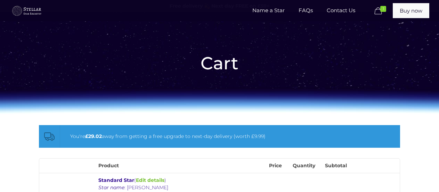  Describe the element at coordinates (304, 165) in the screenshot. I see `th: Quantity` at that location.